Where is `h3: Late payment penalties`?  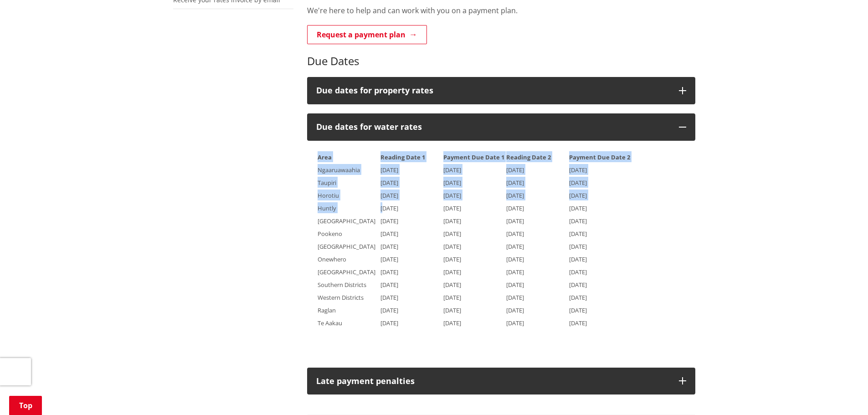
h3: Late payment penalties is located at coordinates (493, 381).